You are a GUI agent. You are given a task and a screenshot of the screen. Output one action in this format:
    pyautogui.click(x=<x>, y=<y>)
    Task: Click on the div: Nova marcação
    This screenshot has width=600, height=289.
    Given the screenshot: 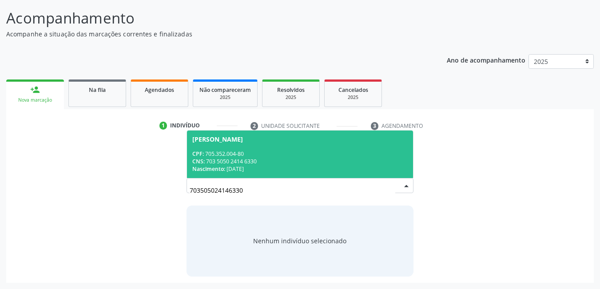 What is the action you would take?
    pyautogui.click(x=35, y=100)
    